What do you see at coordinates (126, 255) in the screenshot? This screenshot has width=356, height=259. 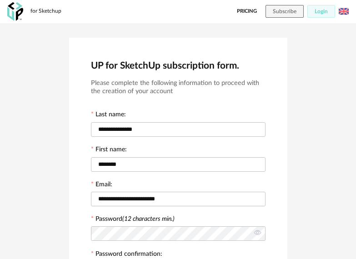 I see `label: Password confirmation:` at bounding box center [126, 255].